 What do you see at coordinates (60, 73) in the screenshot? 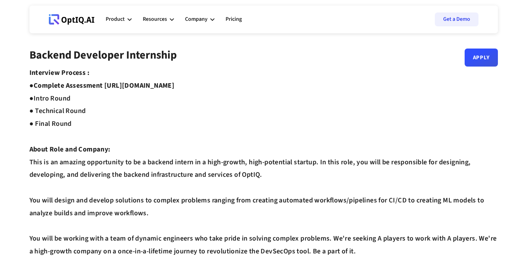
I see `strong: Interview Process :` at bounding box center [60, 73].